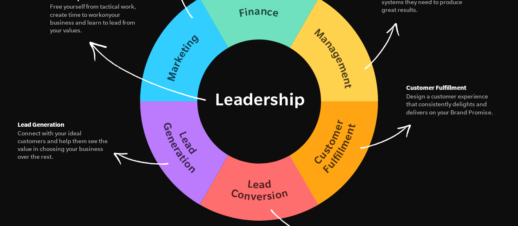  Describe the element at coordinates (452, 88) in the screenshot. I see `h5: Customer Fulfillment` at that location.